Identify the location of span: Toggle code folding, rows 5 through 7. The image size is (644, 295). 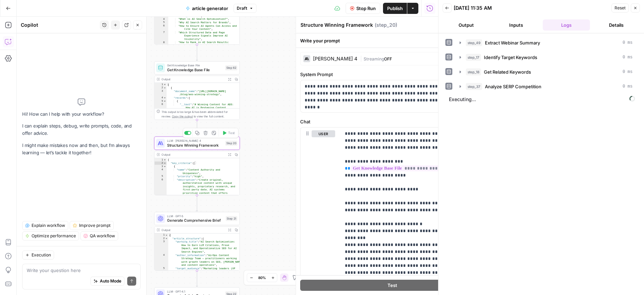
(165, 101).